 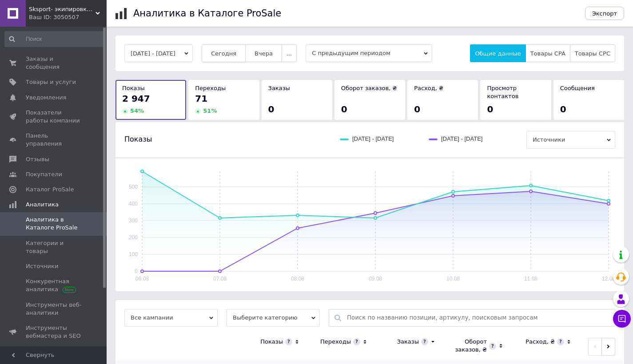 I want to click on span: Оборот заказов, ₴, so click(x=369, y=88).